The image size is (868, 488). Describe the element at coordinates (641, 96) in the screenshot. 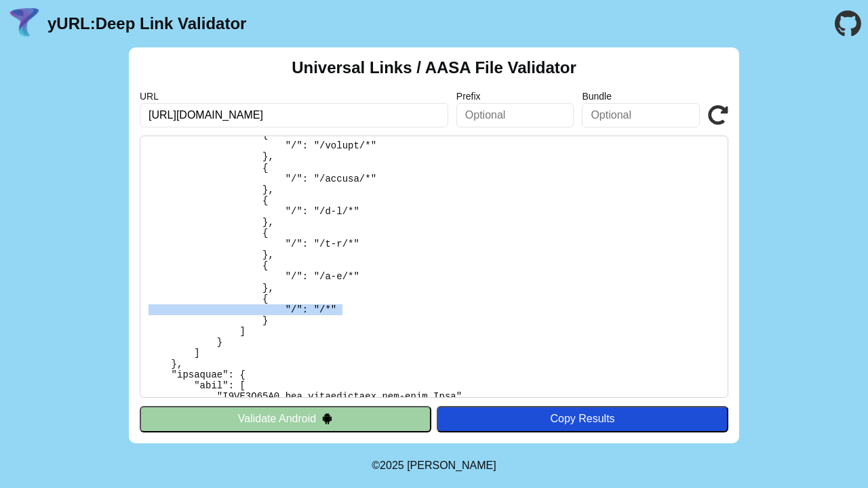

I see `label: Bundle` at that location.